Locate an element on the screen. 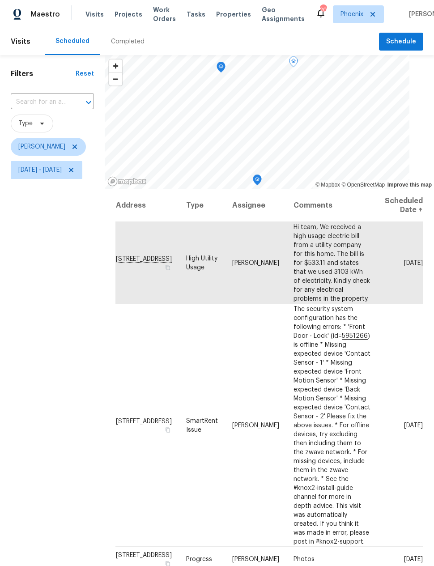 The width and height of the screenshot is (434, 566). th: Assignee is located at coordinates (255, 205).